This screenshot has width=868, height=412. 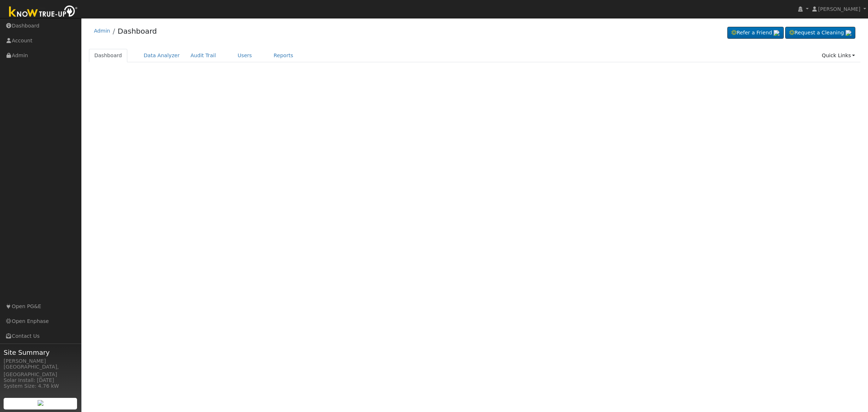 What do you see at coordinates (43, 12) in the screenshot?
I see `img: Know True-Up` at bounding box center [43, 12].